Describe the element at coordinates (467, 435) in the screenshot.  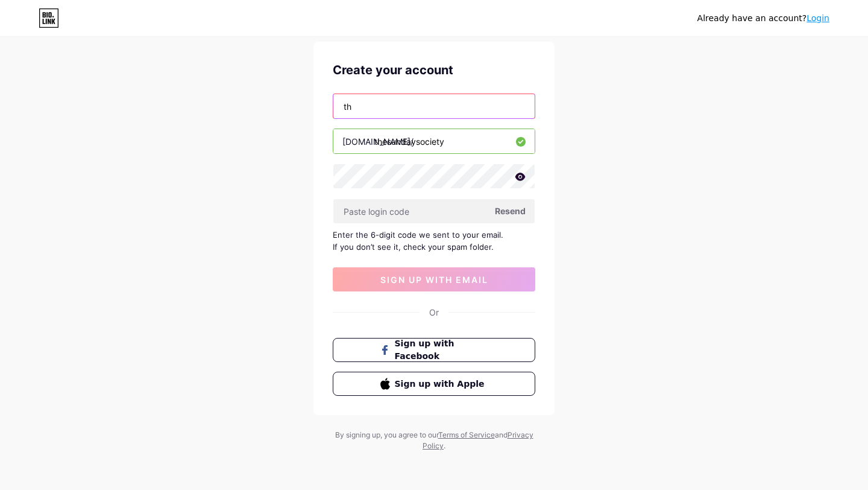
I see `a: Terms of Service` at that location.